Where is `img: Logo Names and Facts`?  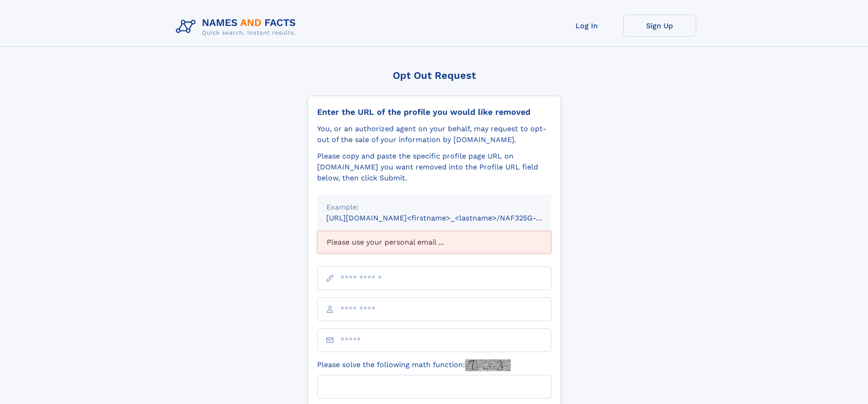
img: Logo Names and Facts is located at coordinates (238, 27).